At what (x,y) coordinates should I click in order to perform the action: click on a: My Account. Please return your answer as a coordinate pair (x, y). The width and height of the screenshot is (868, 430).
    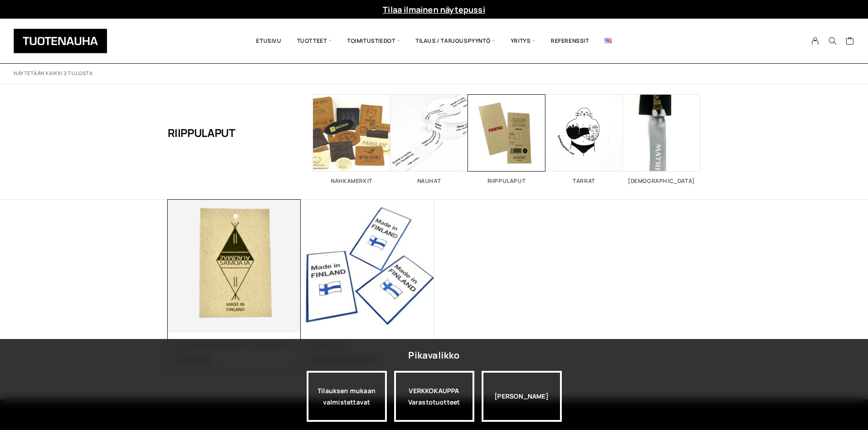
    Looking at the image, I should click on (815, 41).